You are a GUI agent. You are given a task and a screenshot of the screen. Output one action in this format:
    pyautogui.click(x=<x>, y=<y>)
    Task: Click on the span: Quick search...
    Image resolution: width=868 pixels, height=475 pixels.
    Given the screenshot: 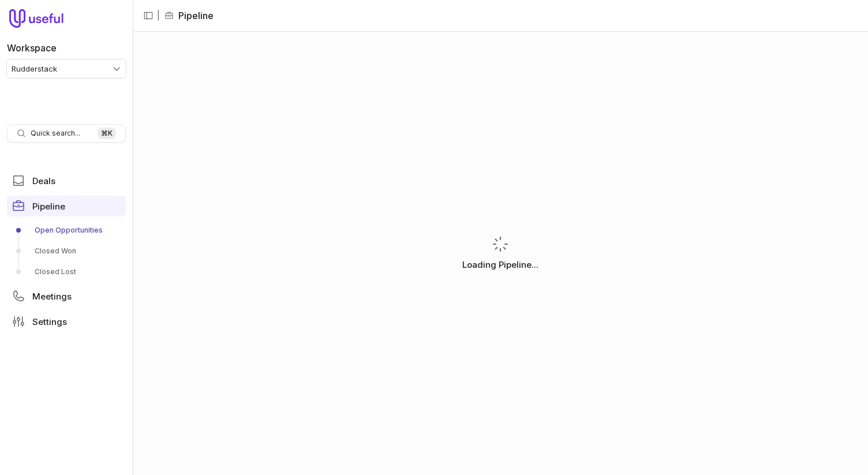 What is the action you would take?
    pyautogui.click(x=55, y=134)
    